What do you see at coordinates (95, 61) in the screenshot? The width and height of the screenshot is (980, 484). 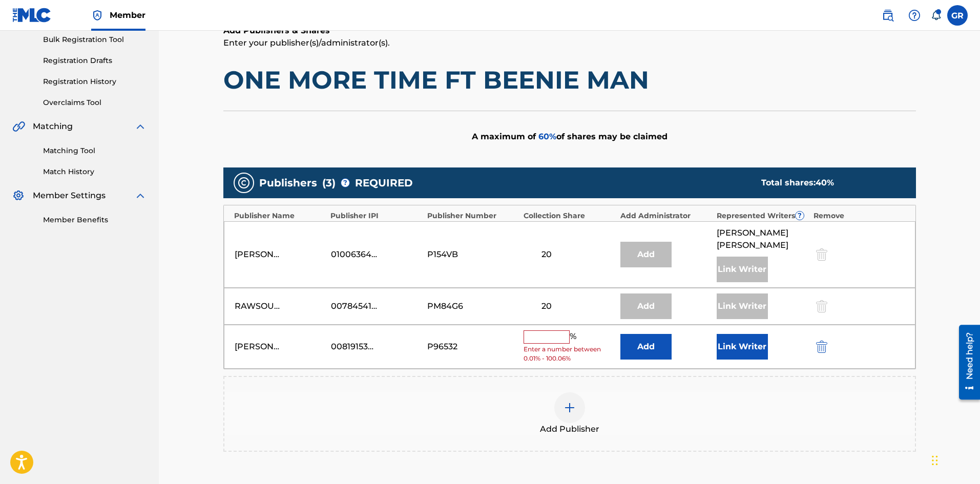 I see `a: Registration Drafts` at bounding box center [95, 61].